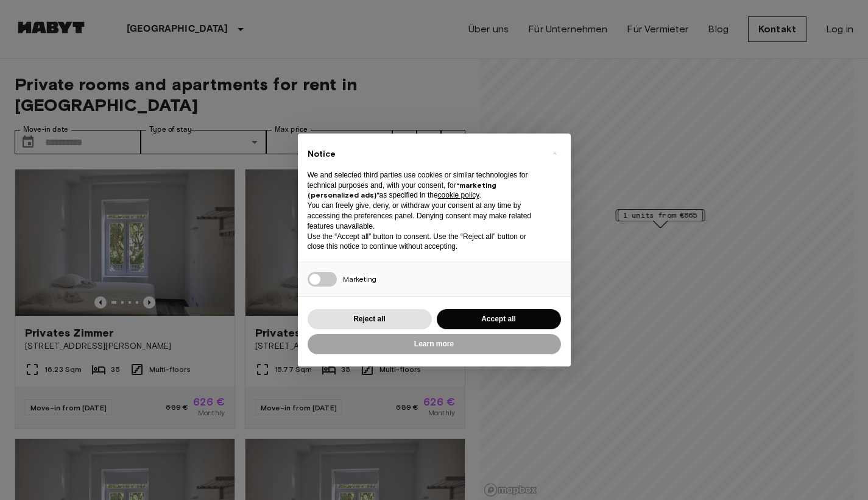  What do you see at coordinates (424, 242) in the screenshot?
I see `p: Use the “Accept all” button to consent. Use the “Reject all” button or close this notice to conti...` at bounding box center [424, 242].